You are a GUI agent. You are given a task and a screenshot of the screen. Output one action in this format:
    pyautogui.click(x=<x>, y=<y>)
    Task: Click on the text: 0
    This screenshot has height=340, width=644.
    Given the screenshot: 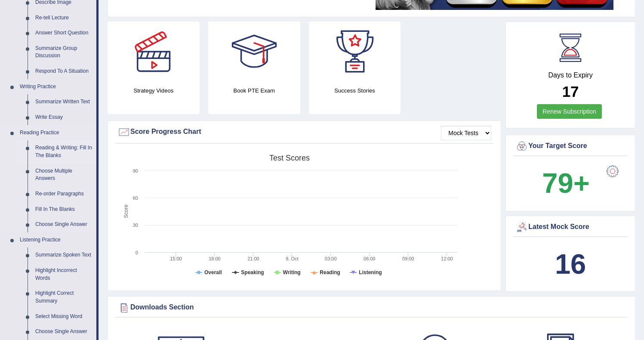 What is the action you would take?
    pyautogui.click(x=137, y=253)
    